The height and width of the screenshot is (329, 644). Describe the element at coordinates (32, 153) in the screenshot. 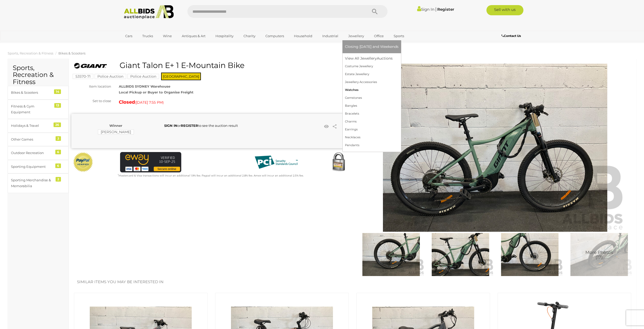

I see `div: Outdoor Recreation` at that location.